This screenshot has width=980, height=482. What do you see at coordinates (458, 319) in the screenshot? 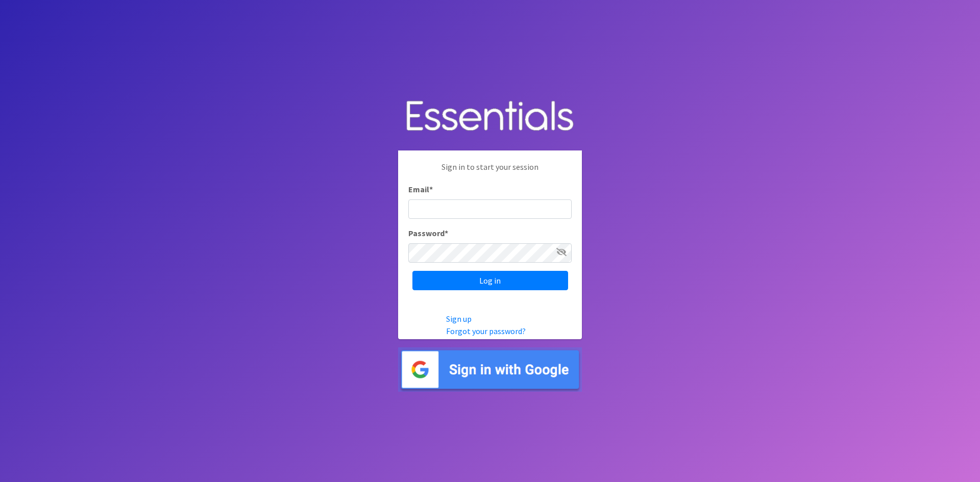
I see `a: Sign up` at bounding box center [458, 319].